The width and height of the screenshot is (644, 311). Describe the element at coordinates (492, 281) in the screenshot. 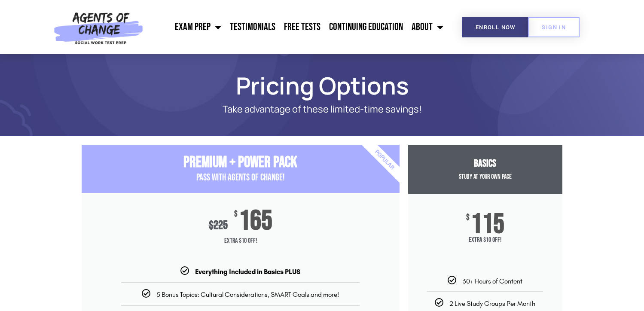

I see `span: 30+ Hours of Content` at that location.